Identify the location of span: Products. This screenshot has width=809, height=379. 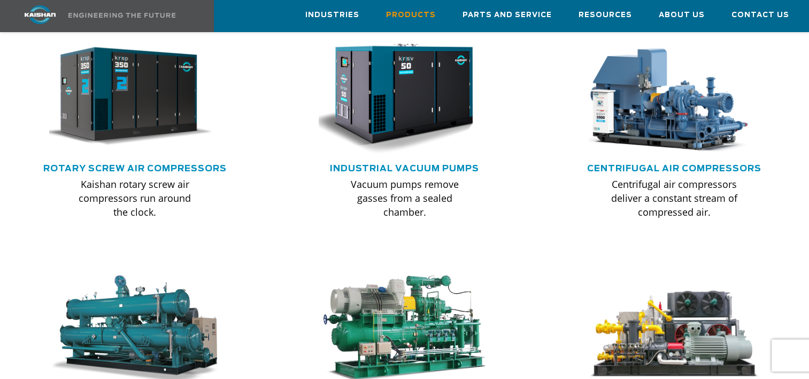
(411, 15).